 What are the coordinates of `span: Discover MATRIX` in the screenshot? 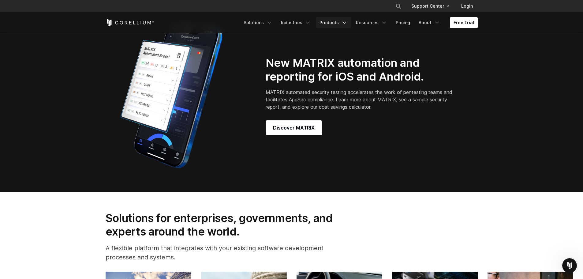 It's located at (294, 128).